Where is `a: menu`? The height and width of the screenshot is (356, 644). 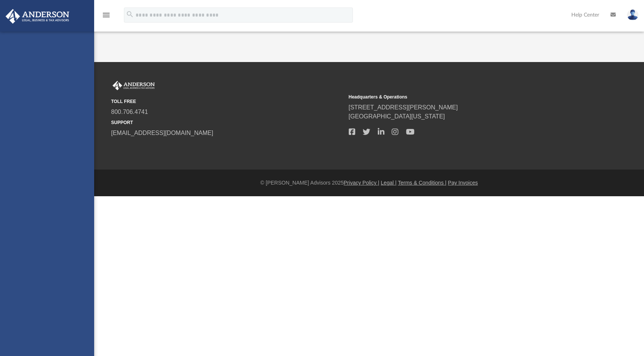
a: menu is located at coordinates (106, 17).